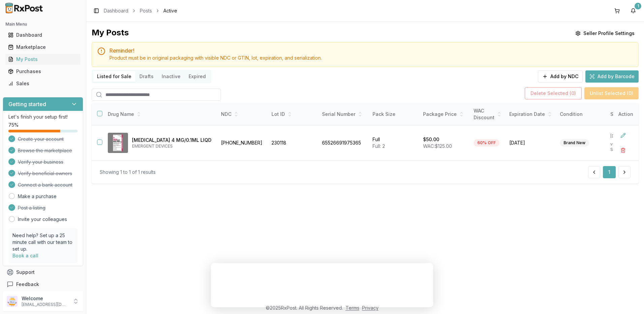 The width and height of the screenshot is (644, 314). Describe the element at coordinates (25, 255) in the screenshot. I see `a: Book a call` at that location.